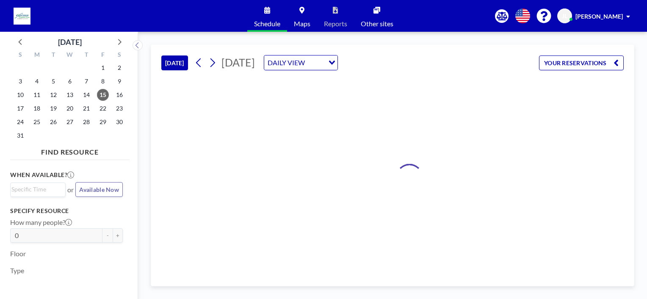  What do you see at coordinates (53, 81) in the screenshot?
I see `span: Tuesday, August 5, 2025` at bounding box center [53, 81].